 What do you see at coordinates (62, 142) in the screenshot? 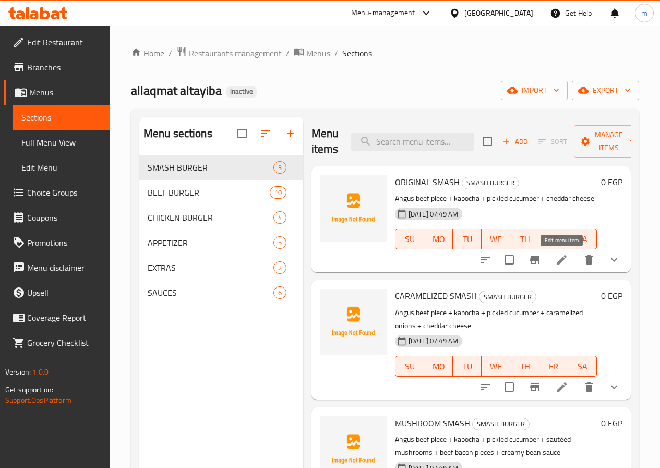
I see `span: Full Menu View` at bounding box center [62, 142].